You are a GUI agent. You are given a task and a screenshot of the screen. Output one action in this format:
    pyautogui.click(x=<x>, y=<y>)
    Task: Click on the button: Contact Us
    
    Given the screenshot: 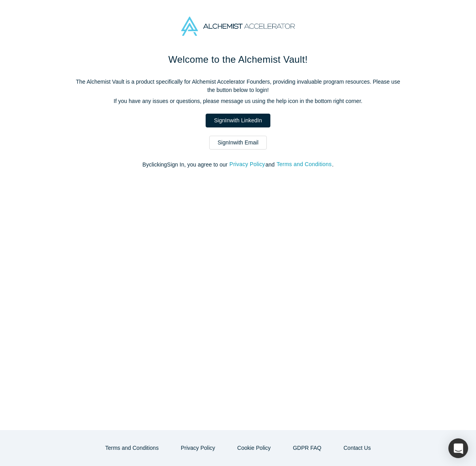 What is the action you would take?
    pyautogui.click(x=357, y=448)
    